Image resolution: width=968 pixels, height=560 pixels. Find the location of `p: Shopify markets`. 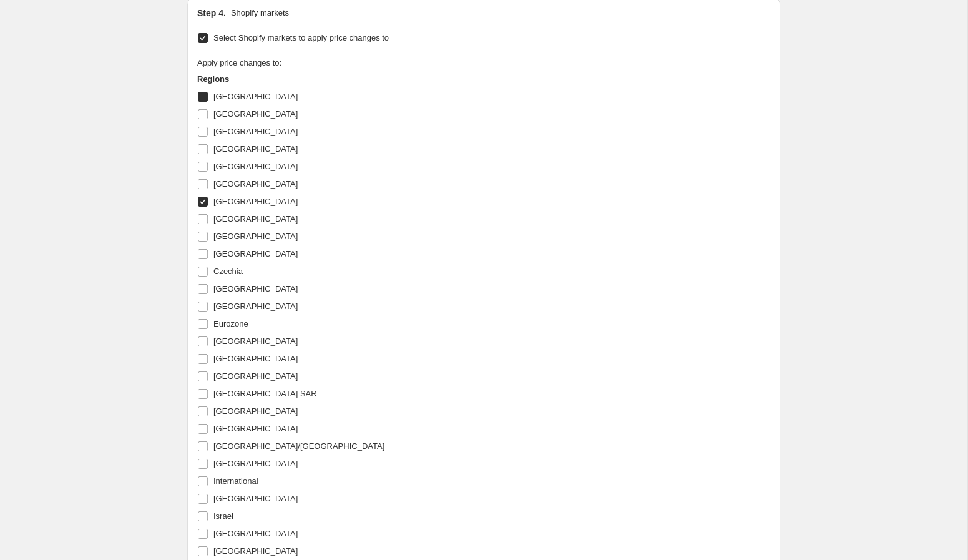

p: Shopify markets is located at coordinates (260, 13).